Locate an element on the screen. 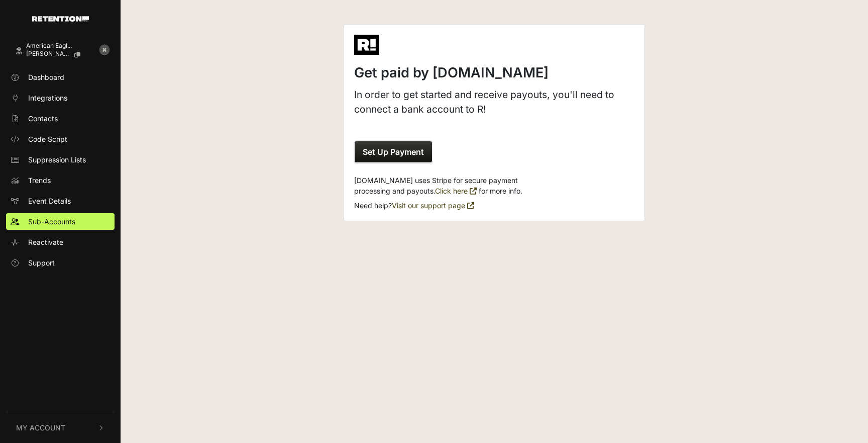 This screenshot has width=868, height=443. button: My Account is located at coordinates (60, 427).